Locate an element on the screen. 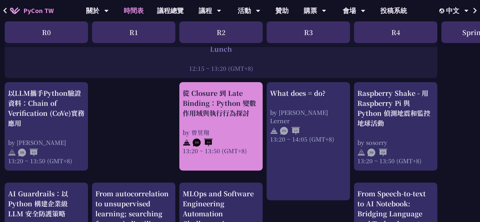 This screenshot has width=480, height=222. a: PyCon TW is located at coordinates (32, 11).